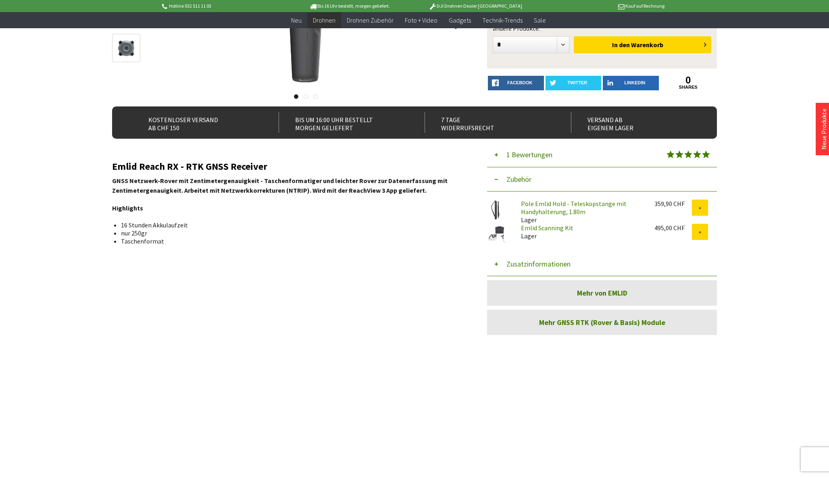 Image resolution: width=829 pixels, height=477 pixels. What do you see at coordinates (460, 20) in the screenshot?
I see `span: Gadgets` at bounding box center [460, 20].